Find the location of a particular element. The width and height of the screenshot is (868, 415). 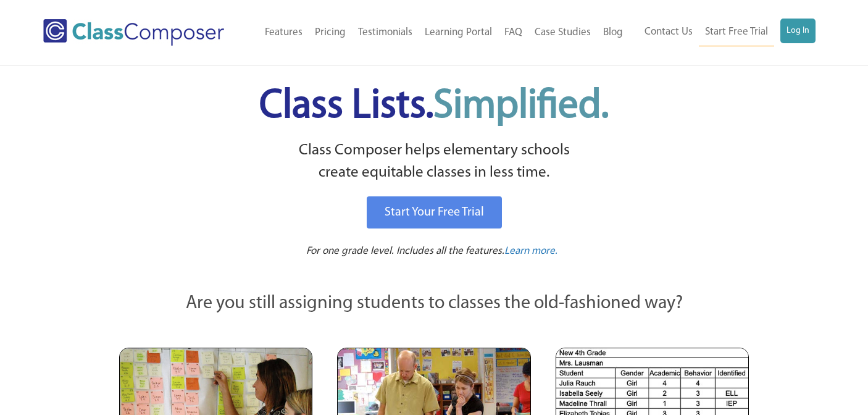

span: Simplified. is located at coordinates (521, 106).